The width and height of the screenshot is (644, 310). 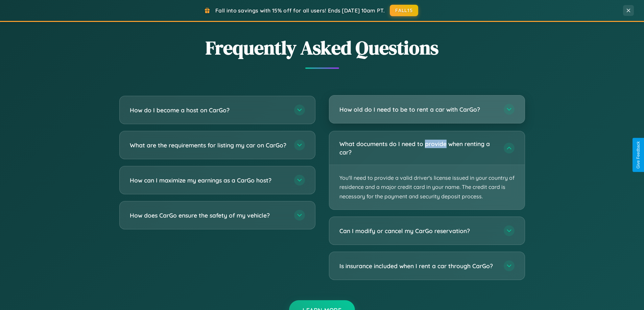 What do you see at coordinates (404, 10) in the screenshot?
I see `button: FALL15` at bounding box center [404, 10].